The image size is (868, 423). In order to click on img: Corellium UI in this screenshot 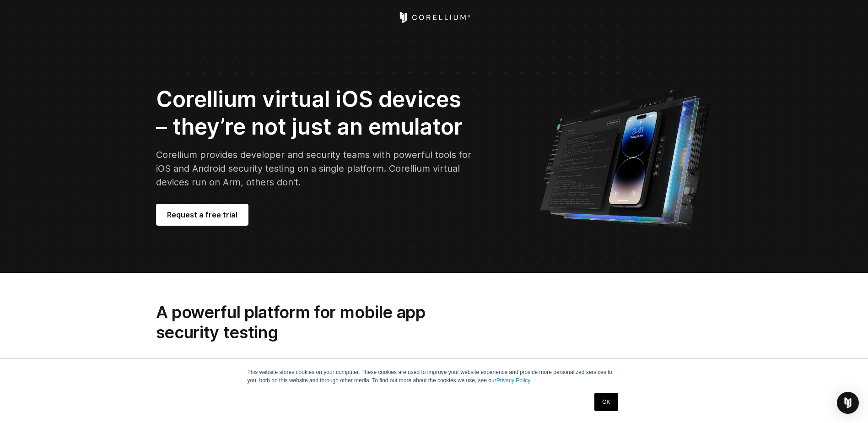, I will do `click(626, 155)`.